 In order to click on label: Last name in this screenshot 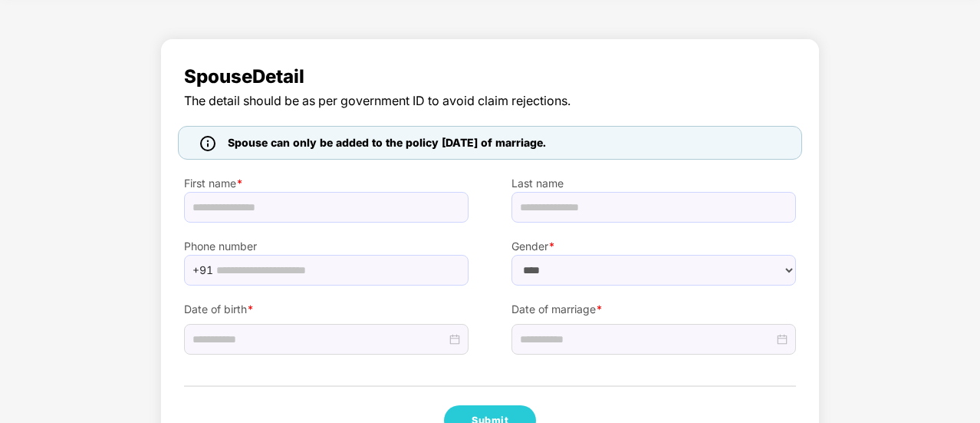, I will do `click(654, 183)`.